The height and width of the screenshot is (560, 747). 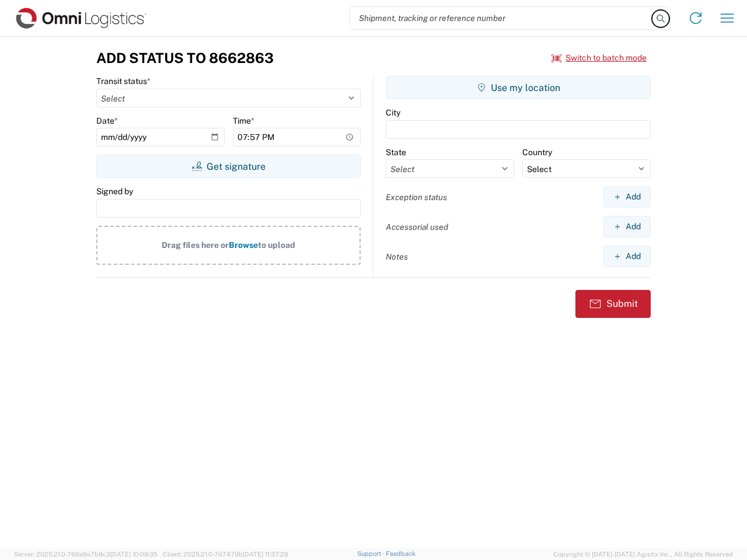 What do you see at coordinates (393, 113) in the screenshot?
I see `label: City` at bounding box center [393, 113].